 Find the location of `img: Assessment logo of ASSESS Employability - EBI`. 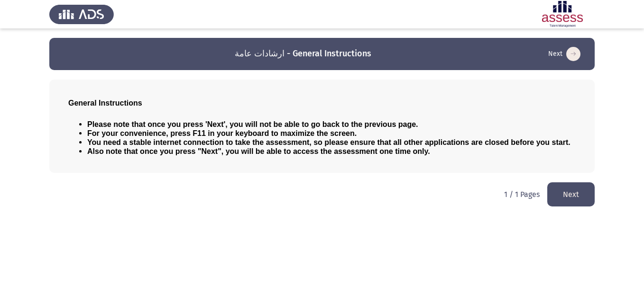

img: Assessment logo of ASSESS Employability - EBI is located at coordinates (562, 14).